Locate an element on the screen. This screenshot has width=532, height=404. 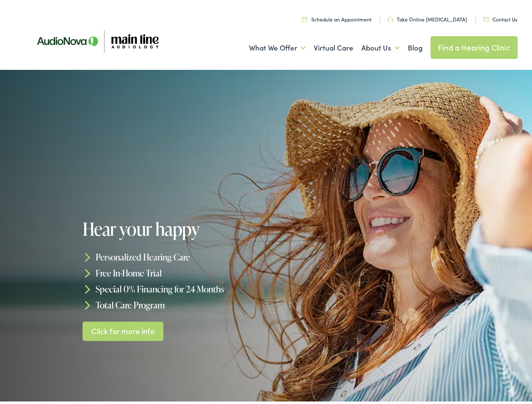
a: Blog is located at coordinates (415, 46).